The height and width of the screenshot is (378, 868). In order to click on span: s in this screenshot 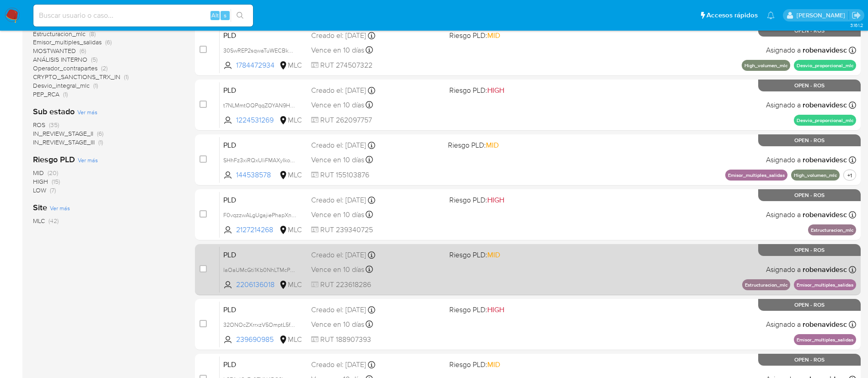, I will do `click(225, 15)`.